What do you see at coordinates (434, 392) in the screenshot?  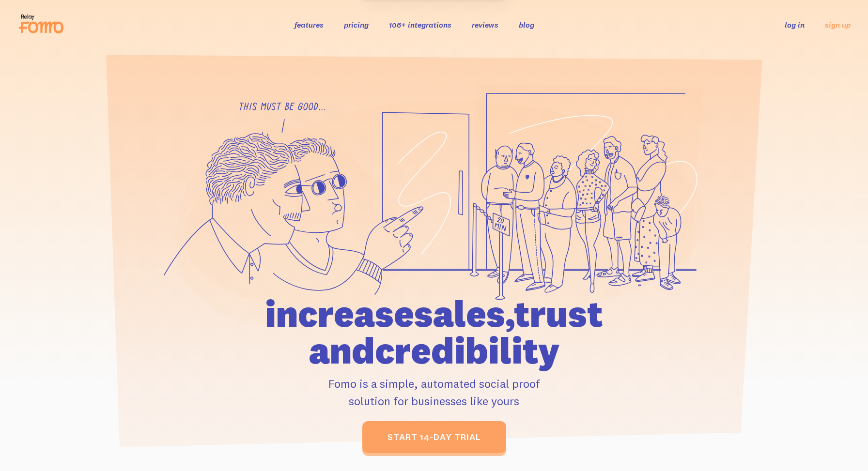 I see `p: Fomo is a simple, automated social proof solution for businesses like yours` at bounding box center [434, 392].